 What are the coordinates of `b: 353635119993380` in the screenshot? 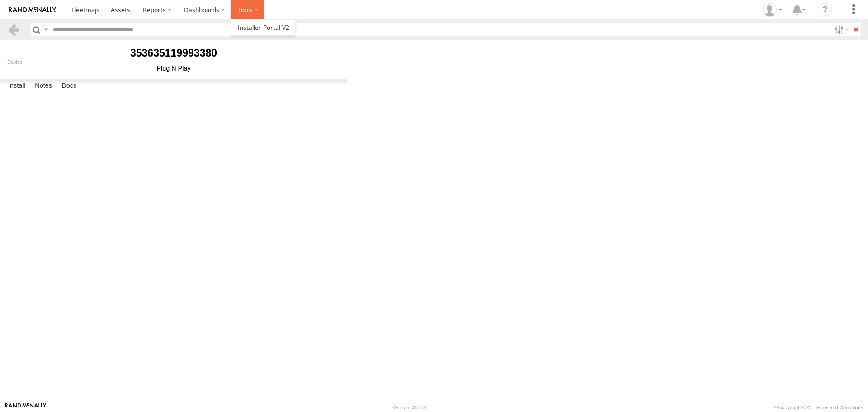 It's located at (174, 53).